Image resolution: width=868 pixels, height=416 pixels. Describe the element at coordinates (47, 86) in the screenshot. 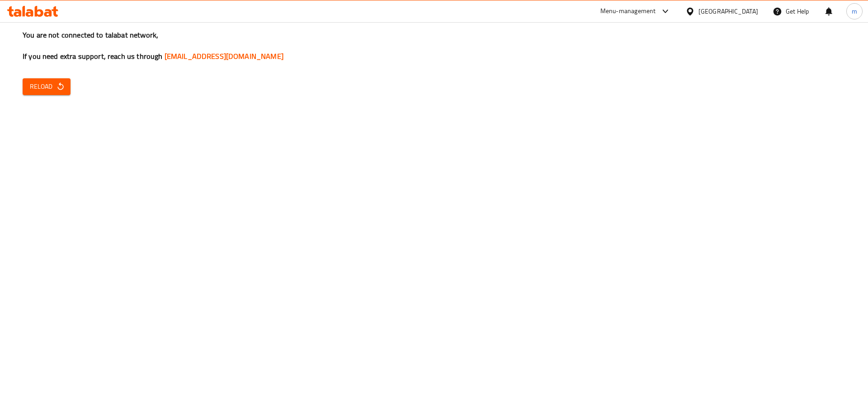

I see `button: Reload` at that location.